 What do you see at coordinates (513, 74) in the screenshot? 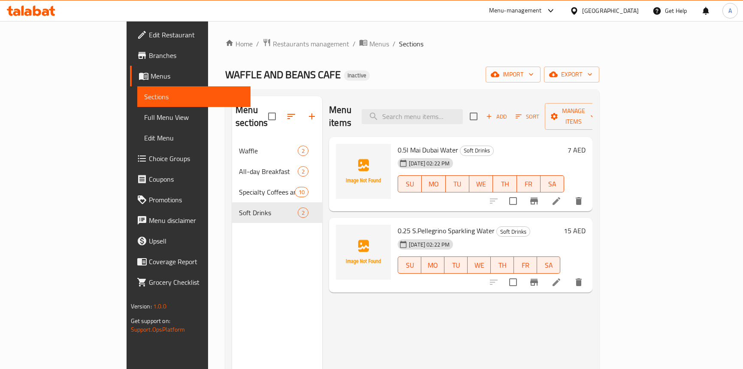
I see `span: import` at bounding box center [513, 74].